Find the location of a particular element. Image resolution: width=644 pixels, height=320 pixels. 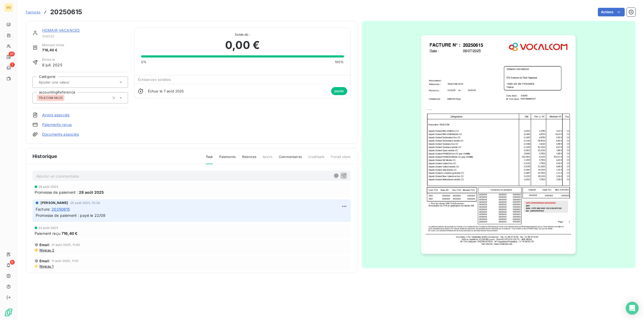

span: Tout is located at coordinates (209, 160).